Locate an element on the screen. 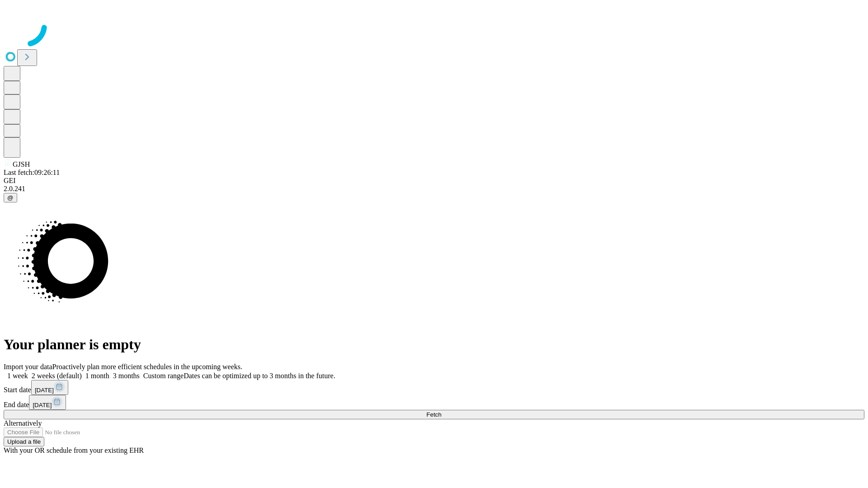 This screenshot has width=868, height=488. span: 2 weeks (default) is located at coordinates (57, 376).